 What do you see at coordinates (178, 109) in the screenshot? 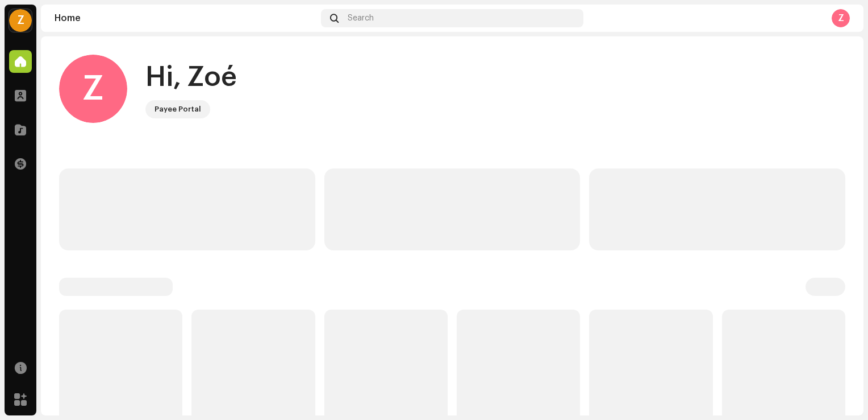
I see `div: Payee Portal` at bounding box center [178, 109].